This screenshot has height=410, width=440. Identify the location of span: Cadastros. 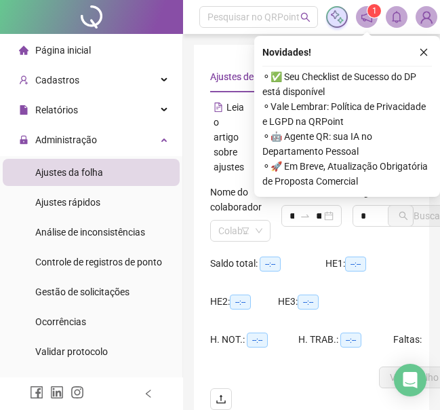
(57, 80).